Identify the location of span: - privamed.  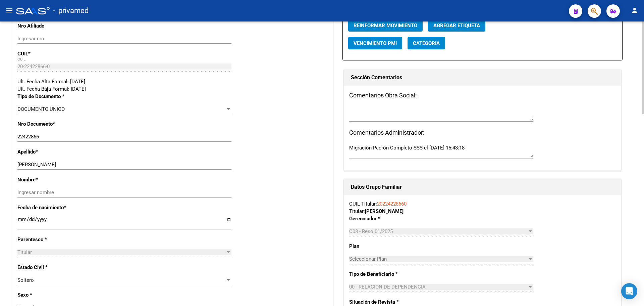
(71, 11).